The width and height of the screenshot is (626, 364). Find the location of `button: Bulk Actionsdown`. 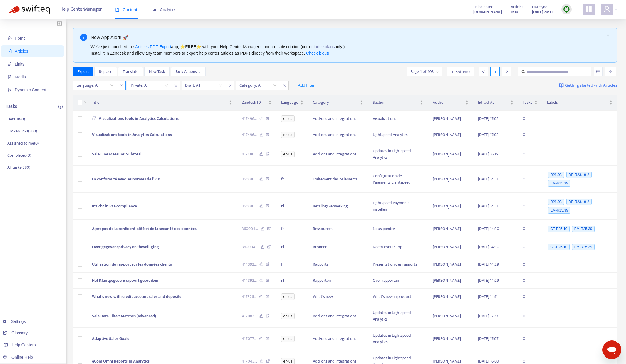

button: Bulk Actionsdown is located at coordinates (188, 72).